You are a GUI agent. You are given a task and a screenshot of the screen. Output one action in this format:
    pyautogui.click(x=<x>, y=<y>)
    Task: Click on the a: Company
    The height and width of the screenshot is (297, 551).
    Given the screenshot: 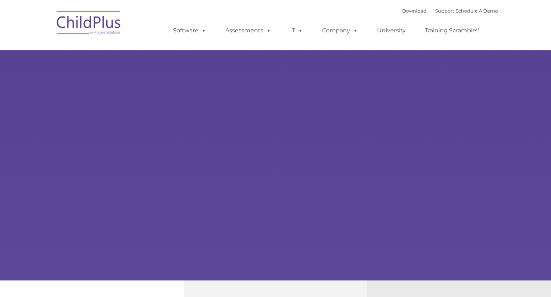 What is the action you would take?
    pyautogui.click(x=340, y=31)
    